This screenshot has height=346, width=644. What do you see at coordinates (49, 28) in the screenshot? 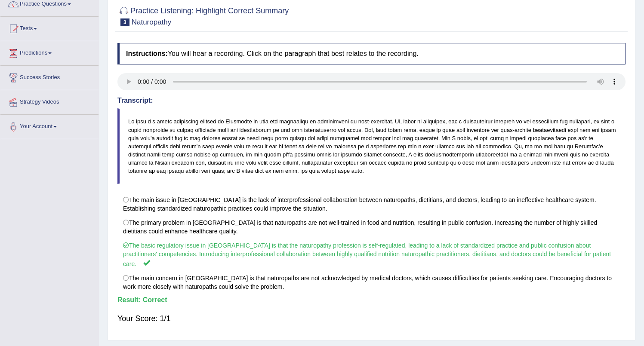
I see `a: Tests` at bounding box center [49, 28].